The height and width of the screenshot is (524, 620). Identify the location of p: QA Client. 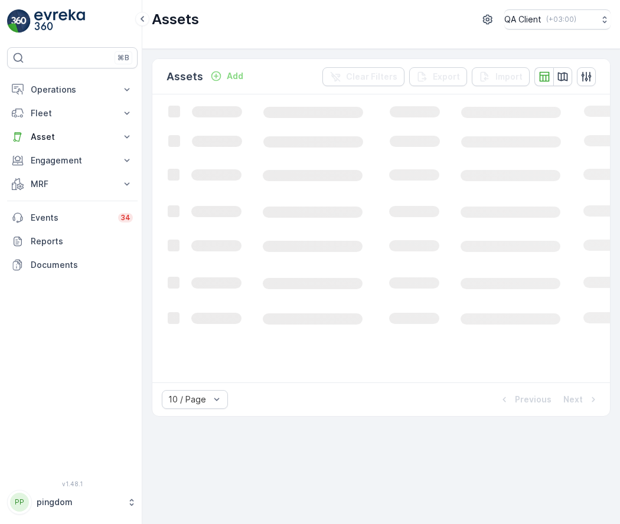
(523, 19).